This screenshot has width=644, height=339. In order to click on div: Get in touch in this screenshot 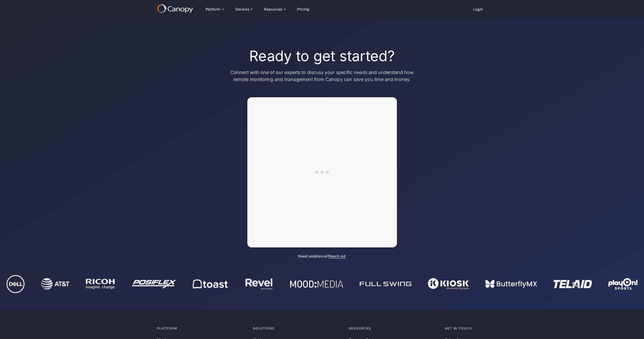, I will do `click(466, 329)`.